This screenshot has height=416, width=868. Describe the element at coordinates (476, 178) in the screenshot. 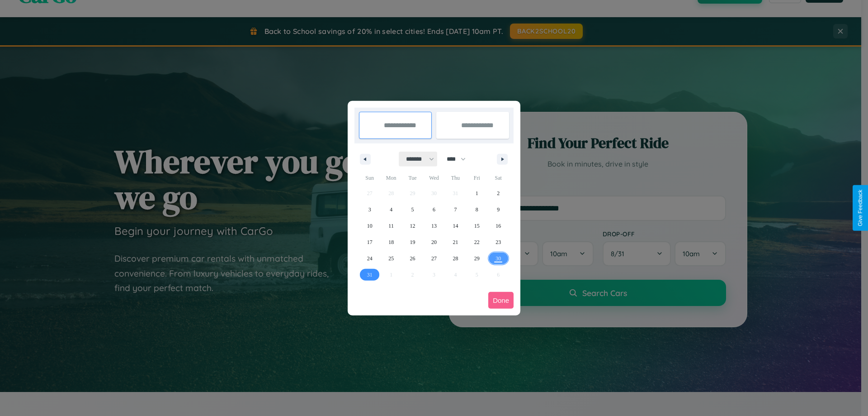

I see `span: Fri` at that location.